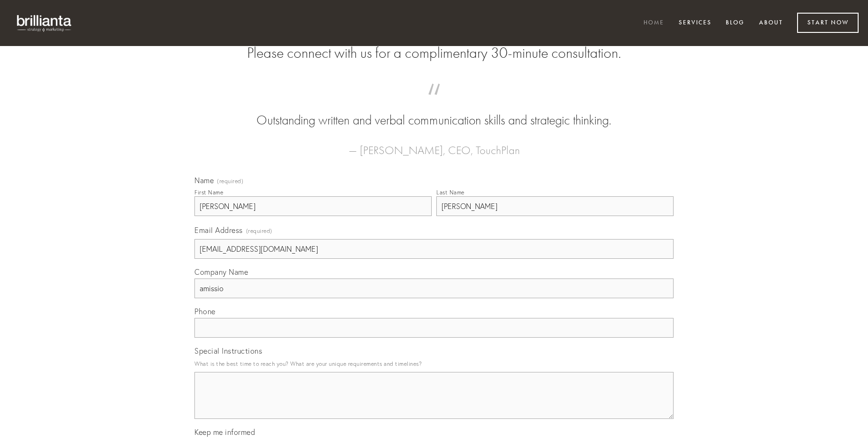 This screenshot has width=868, height=441. I want to click on div: Last Name, so click(450, 192).